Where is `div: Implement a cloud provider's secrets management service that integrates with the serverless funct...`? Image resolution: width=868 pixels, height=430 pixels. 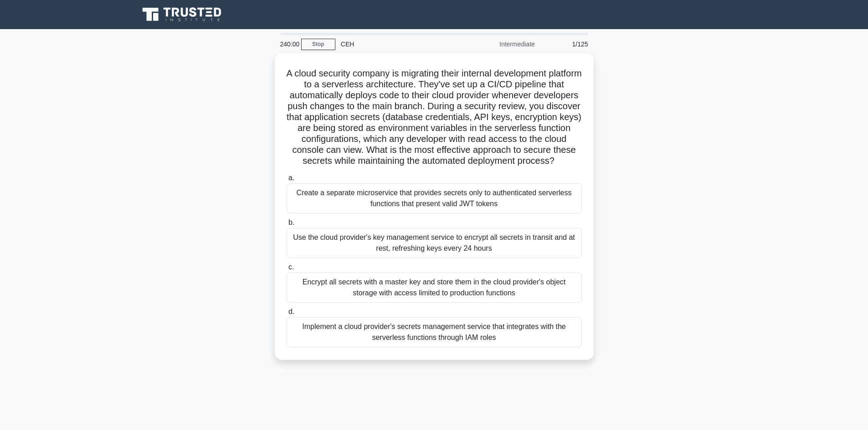
div: Implement a cloud provider's secrets management service that integrates with the serverless funct... is located at coordinates (434, 332).